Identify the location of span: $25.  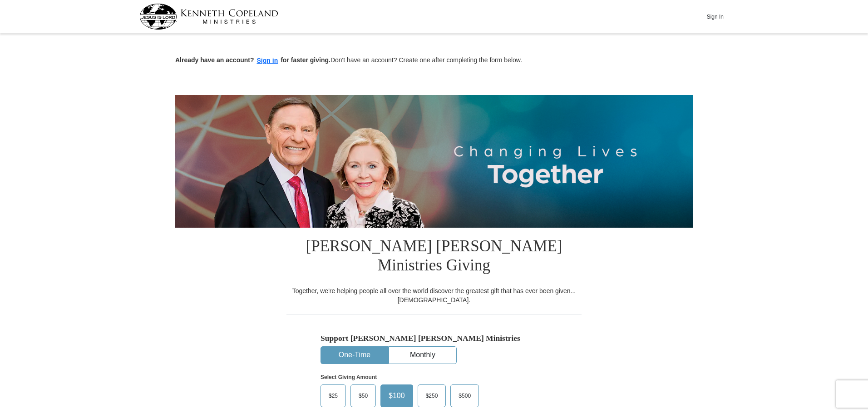
(333, 395).